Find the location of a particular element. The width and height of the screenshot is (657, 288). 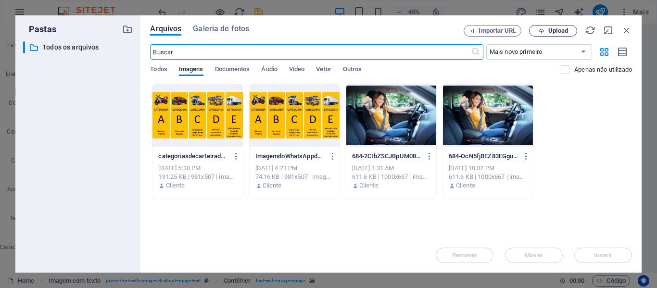

p: Pastas is located at coordinates (39, 29).